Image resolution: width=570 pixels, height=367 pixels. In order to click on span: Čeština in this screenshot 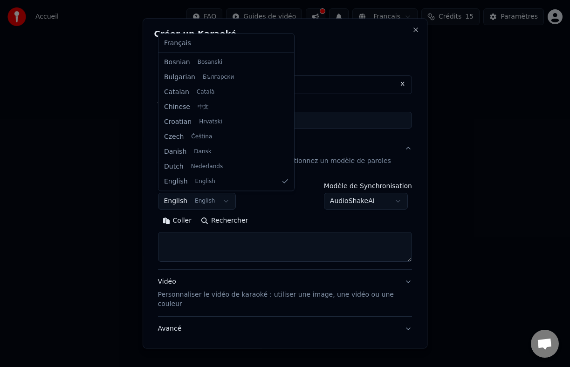, I will do `click(201, 137)`.